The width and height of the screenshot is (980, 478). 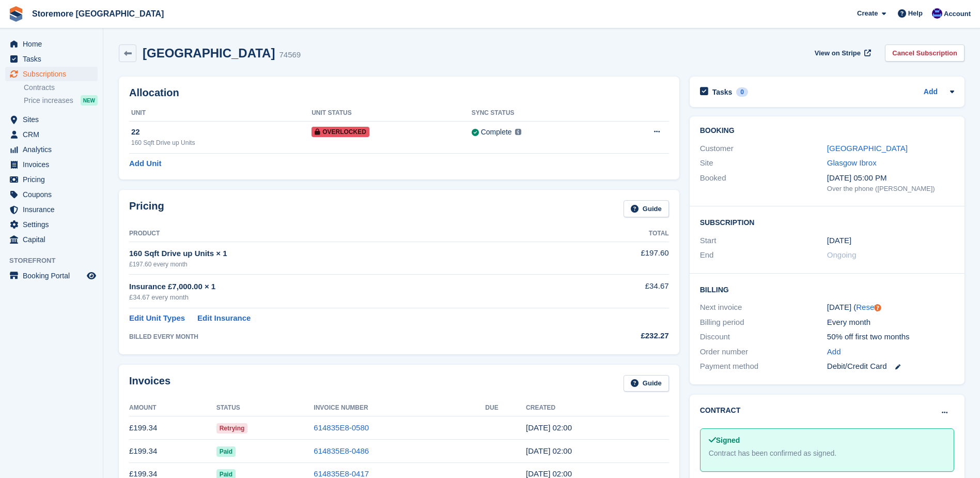 I want to click on span: Ongoing, so click(x=841, y=254).